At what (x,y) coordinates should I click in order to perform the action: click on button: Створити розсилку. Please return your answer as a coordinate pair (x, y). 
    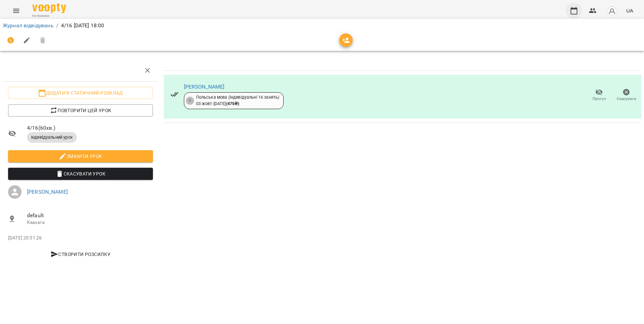
    Looking at the image, I should click on (80, 254).